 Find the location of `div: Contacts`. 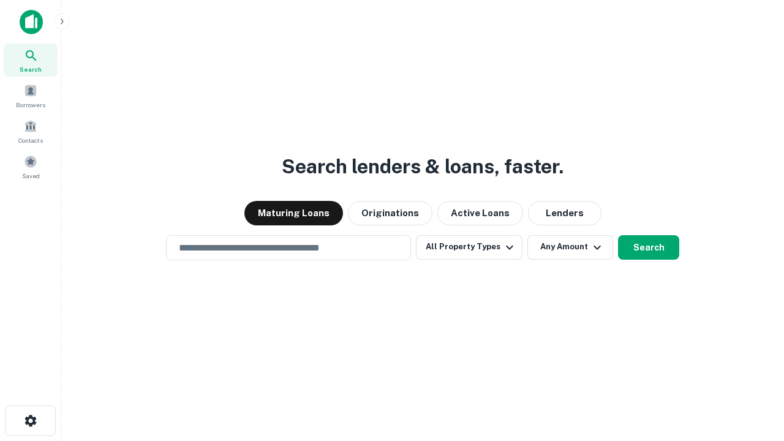

div: Contacts is located at coordinates (31, 131).